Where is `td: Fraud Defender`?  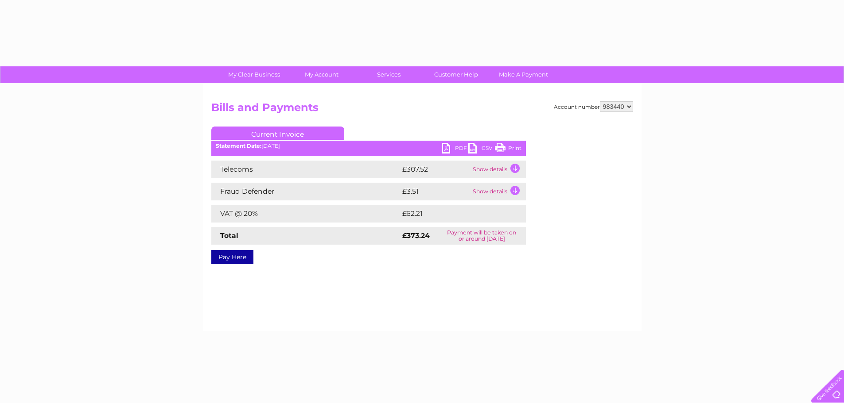 td: Fraud Defender is located at coordinates (306, 192).